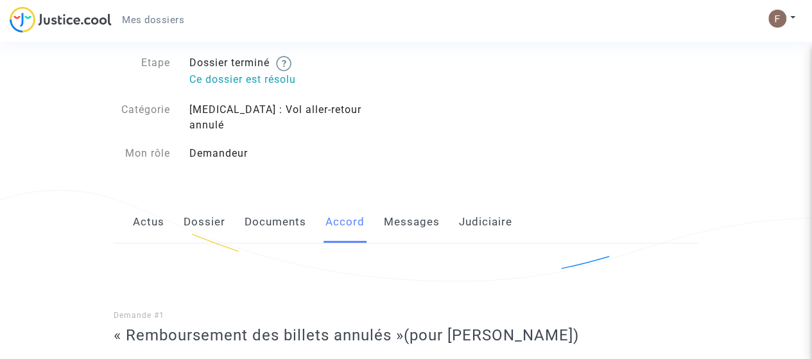 This screenshot has width=812, height=359. Describe the element at coordinates (778, 19) in the screenshot. I see `img: AATXAJzStZnij1z7pLwBVIXWK3YoNC_XgdSxs-cJRZpy=s96-c` at that location.